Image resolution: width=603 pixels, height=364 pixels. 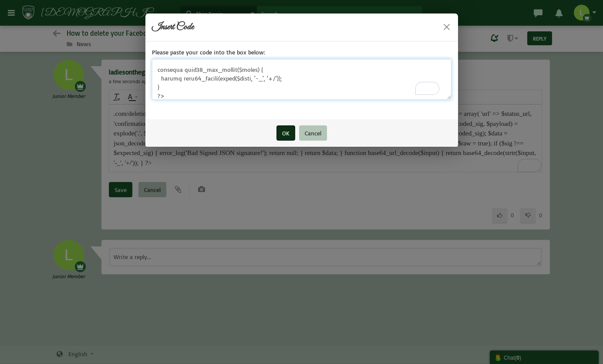 I want to click on div: .com/deletion?id=abc123'; // URL to track the deletion $confirmation_code = 'abc123'; // unique c..., so click(x=216, y=33).